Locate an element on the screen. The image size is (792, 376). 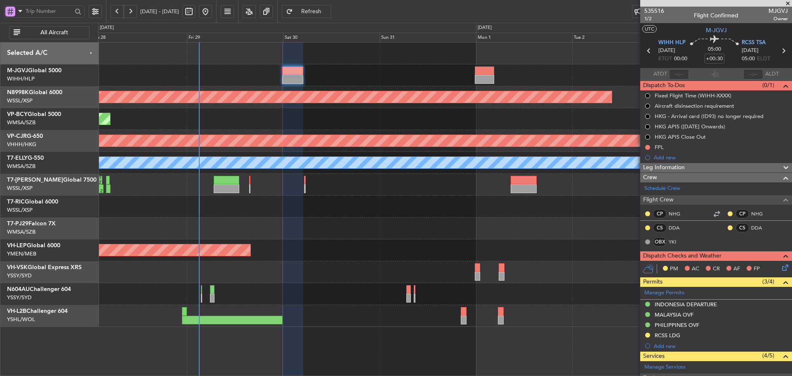
div: Fixed Flight Time (WIHH-XXXX) is located at coordinates (693, 95).